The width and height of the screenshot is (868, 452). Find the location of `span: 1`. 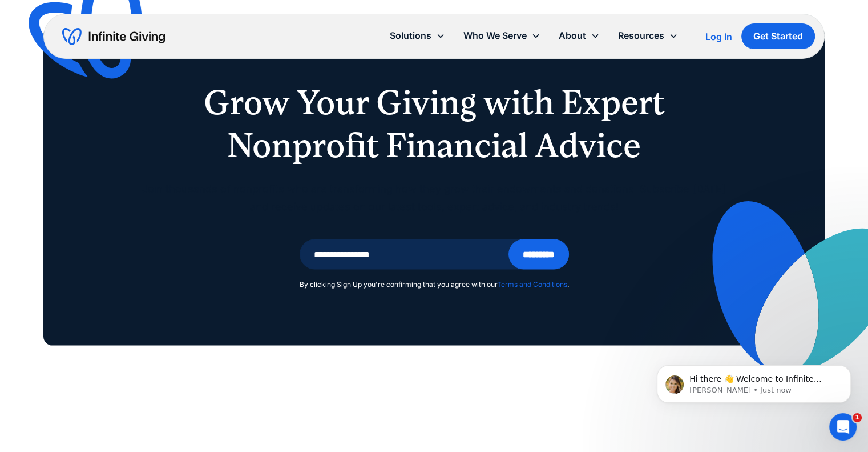

span: 1 is located at coordinates (858, 417).